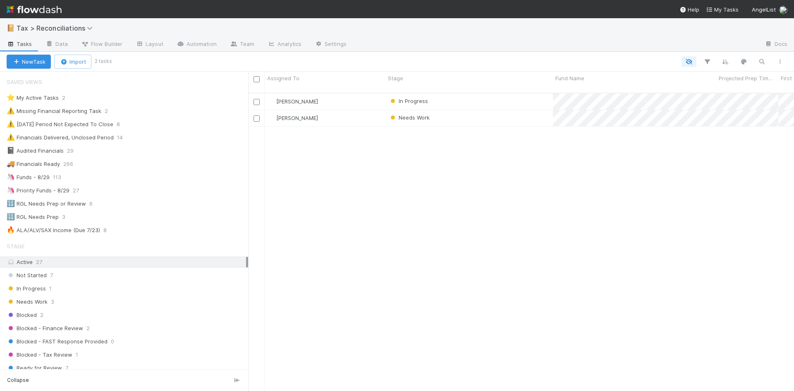 The image size is (794, 391). What do you see at coordinates (28, 177) in the screenshot?
I see `div: Funds - 8/29` at bounding box center [28, 177].